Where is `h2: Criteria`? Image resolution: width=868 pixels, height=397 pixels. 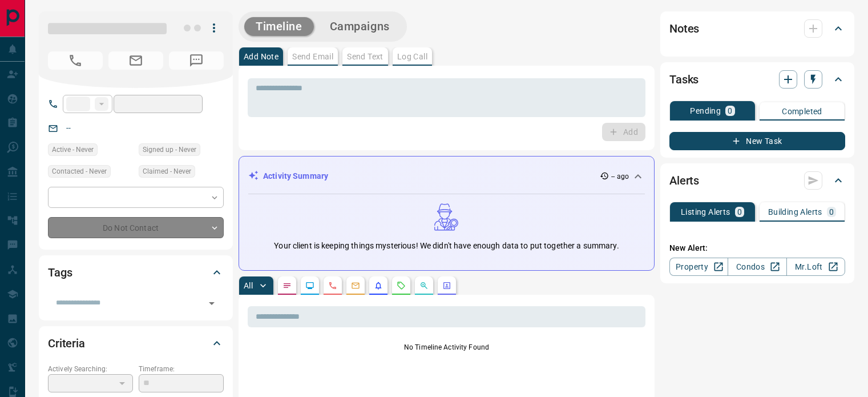 h2: Criteria is located at coordinates (66, 343).